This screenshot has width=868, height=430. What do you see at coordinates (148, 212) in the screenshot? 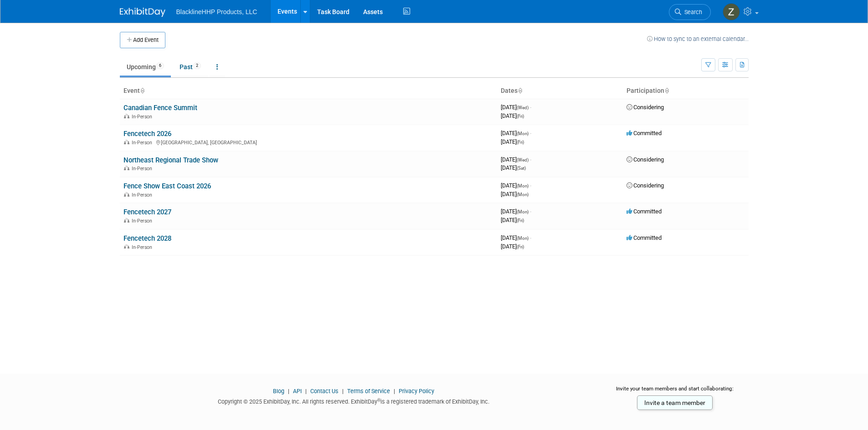
I see `a: Fencetech 2027` at bounding box center [148, 212].